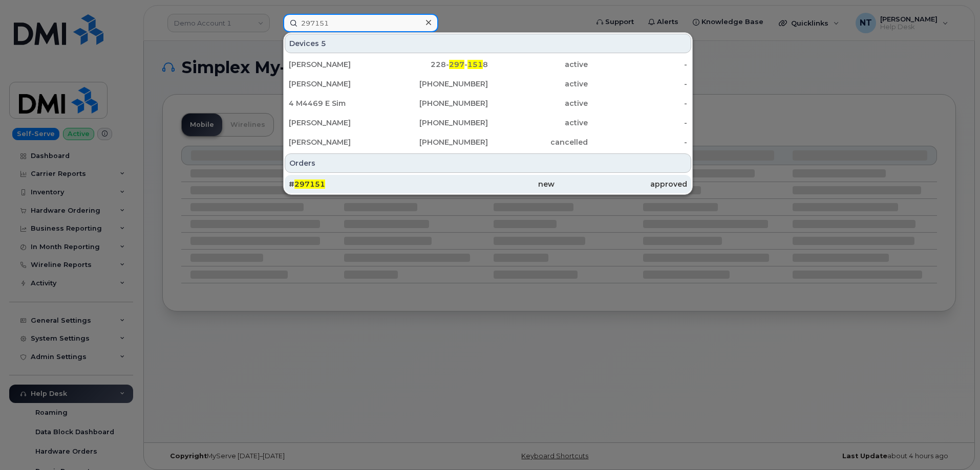 Image resolution: width=980 pixels, height=470 pixels. Describe the element at coordinates (488, 185) in the screenshot. I see `div: new` at that location.